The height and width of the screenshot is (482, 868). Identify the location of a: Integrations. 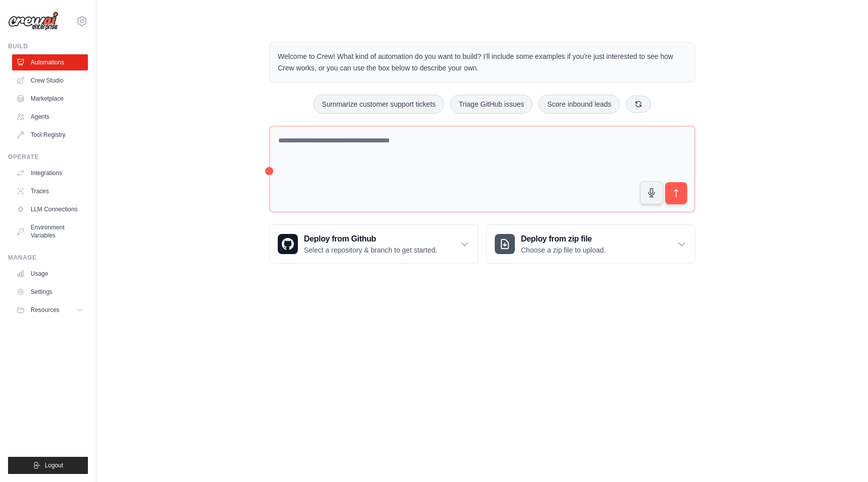
(50, 173).